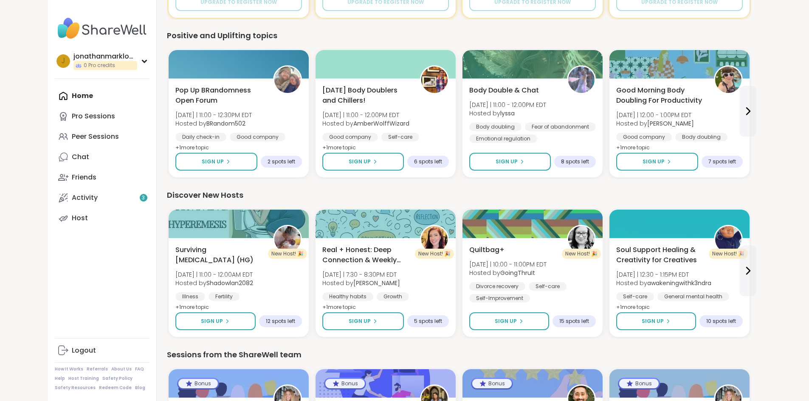 This screenshot has height=401, width=809. I want to click on span: 15 spots left, so click(574, 321).